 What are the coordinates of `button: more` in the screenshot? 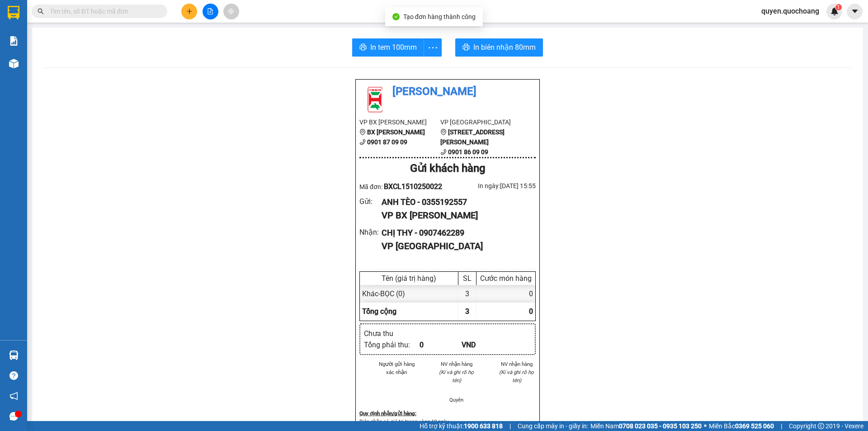 It's located at (432, 48).